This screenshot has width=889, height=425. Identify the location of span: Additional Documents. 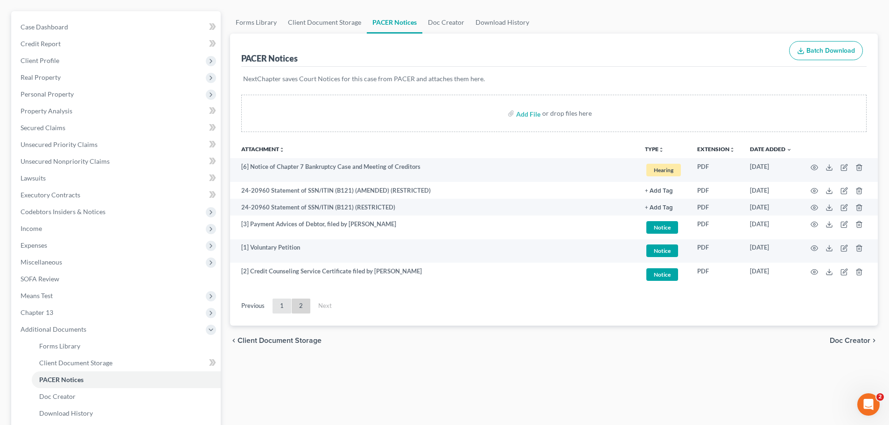
(53, 329).